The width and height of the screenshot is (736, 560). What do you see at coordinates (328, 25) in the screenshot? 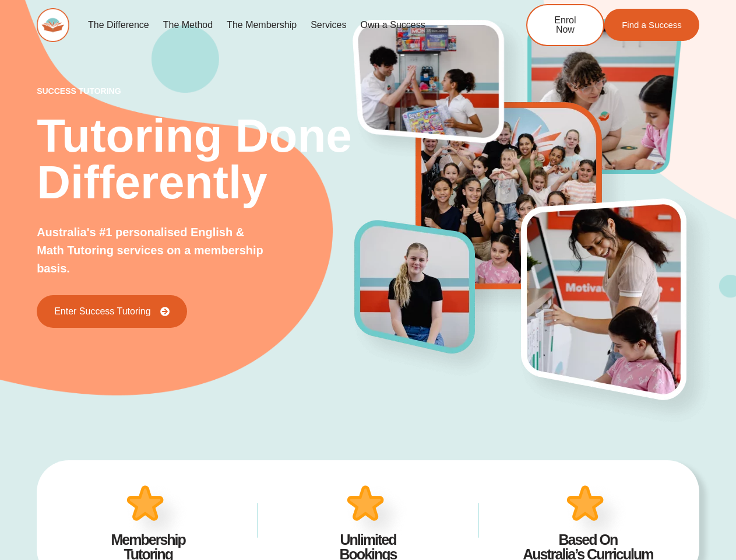
I see `a: Services` at bounding box center [328, 25].